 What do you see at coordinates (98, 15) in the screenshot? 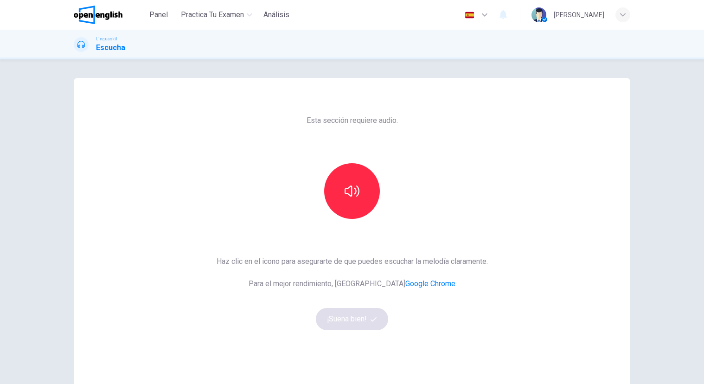
I see `img: OpenEnglish logo` at bounding box center [98, 15].